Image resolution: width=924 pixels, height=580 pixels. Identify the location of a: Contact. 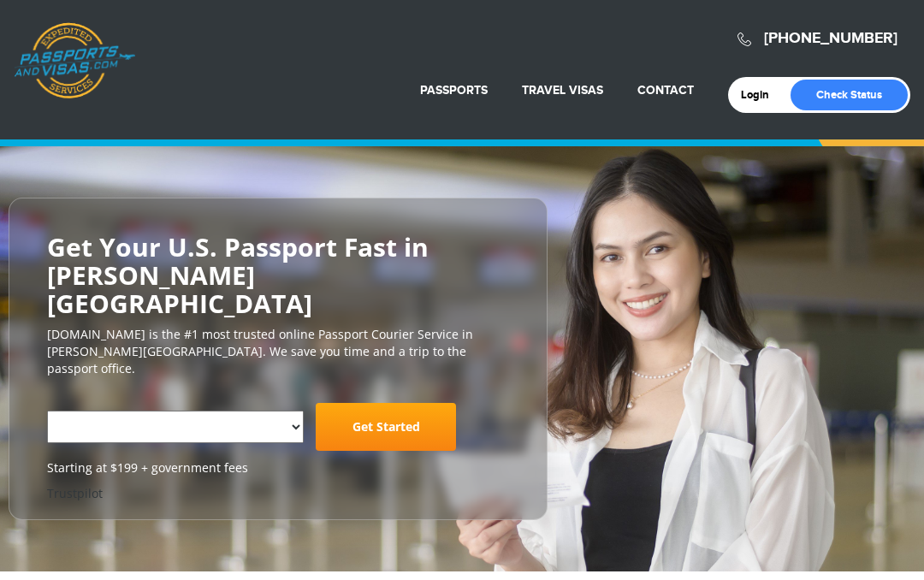
(666, 90).